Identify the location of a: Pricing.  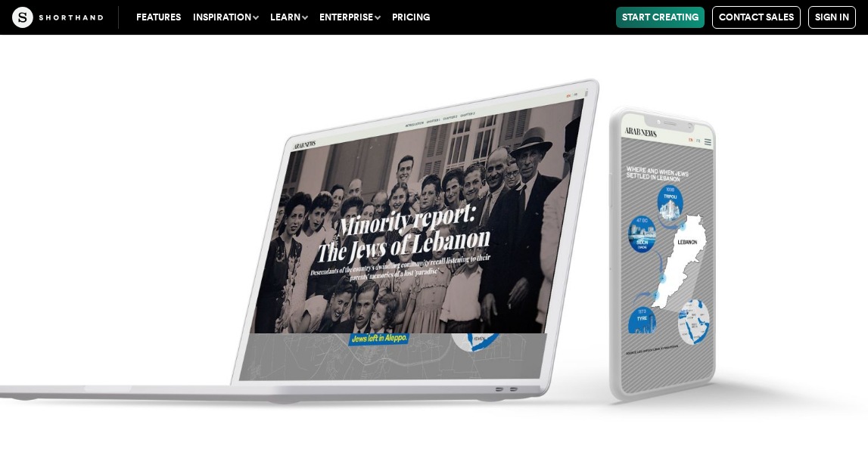
(410, 18).